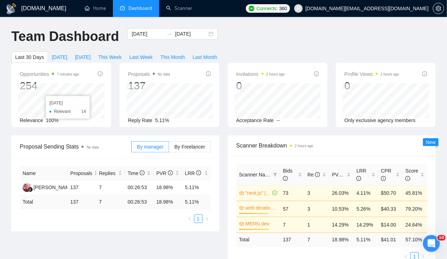 The image size is (447, 259). Describe the element at coordinates (95, 8) in the screenshot. I see `a: homeHome` at that location.